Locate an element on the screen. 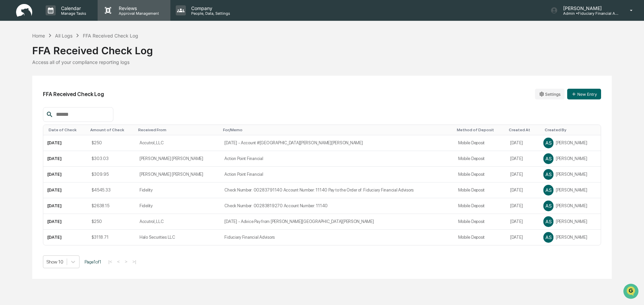 The width and height of the screenshot is (644, 305). span: Data Lookup is located at coordinates (28, 100).